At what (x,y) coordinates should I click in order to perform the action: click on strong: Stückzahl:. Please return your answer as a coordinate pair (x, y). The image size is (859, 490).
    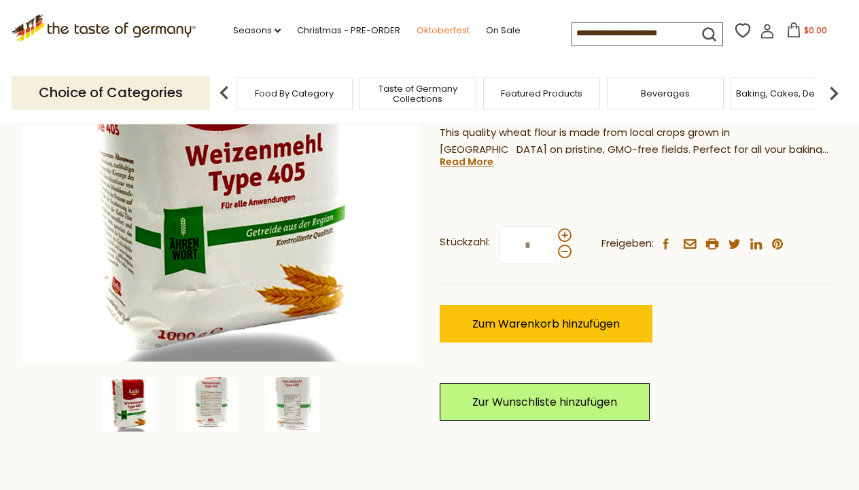
    Looking at the image, I should click on (465, 242).